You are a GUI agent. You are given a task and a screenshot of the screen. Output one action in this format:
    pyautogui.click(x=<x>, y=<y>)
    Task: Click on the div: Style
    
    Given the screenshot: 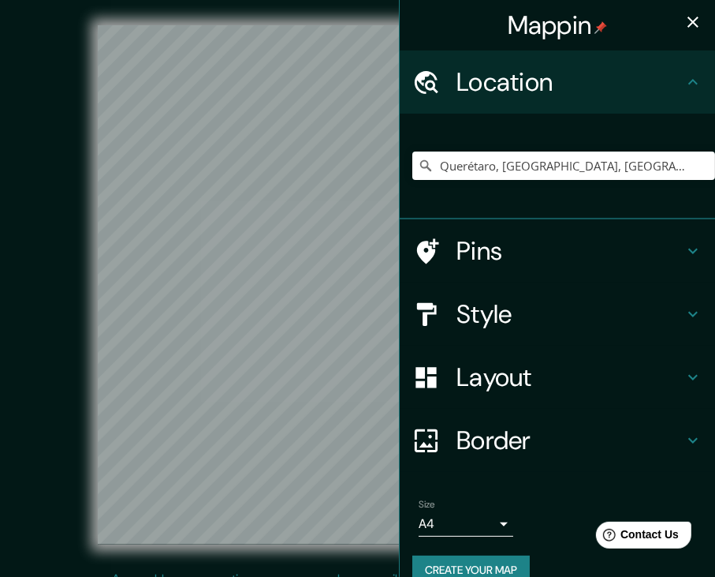 What is the action you would take?
    pyautogui.click(x=558, y=314)
    